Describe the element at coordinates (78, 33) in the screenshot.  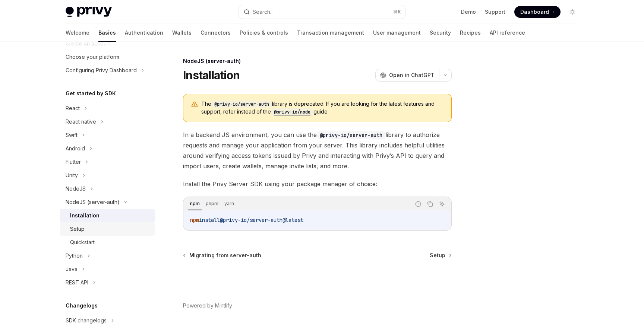
I see `a: Welcome` at that location.